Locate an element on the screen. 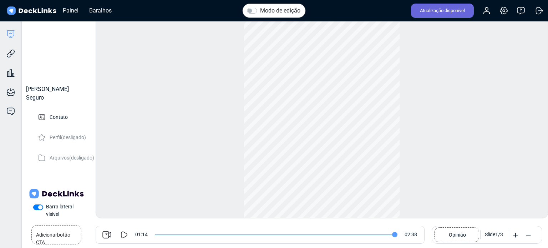 The height and width of the screenshot is (248, 548). font: Slide is located at coordinates (490, 235).